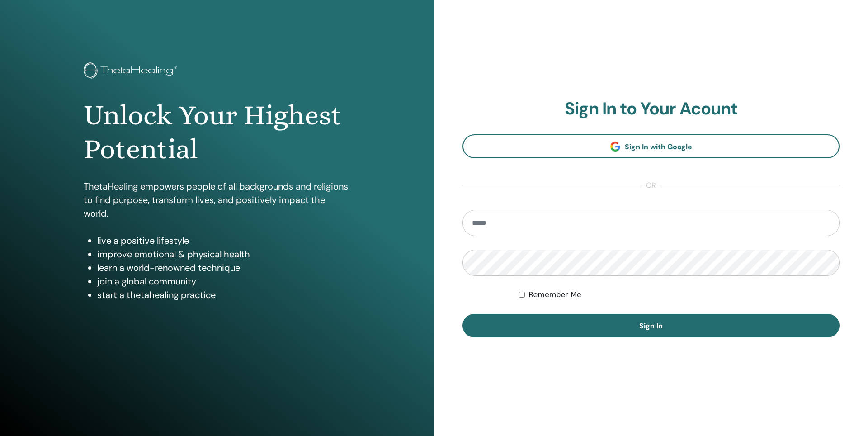  What do you see at coordinates (224, 241) in the screenshot?
I see `li: live a positive lifestyle` at bounding box center [224, 241].